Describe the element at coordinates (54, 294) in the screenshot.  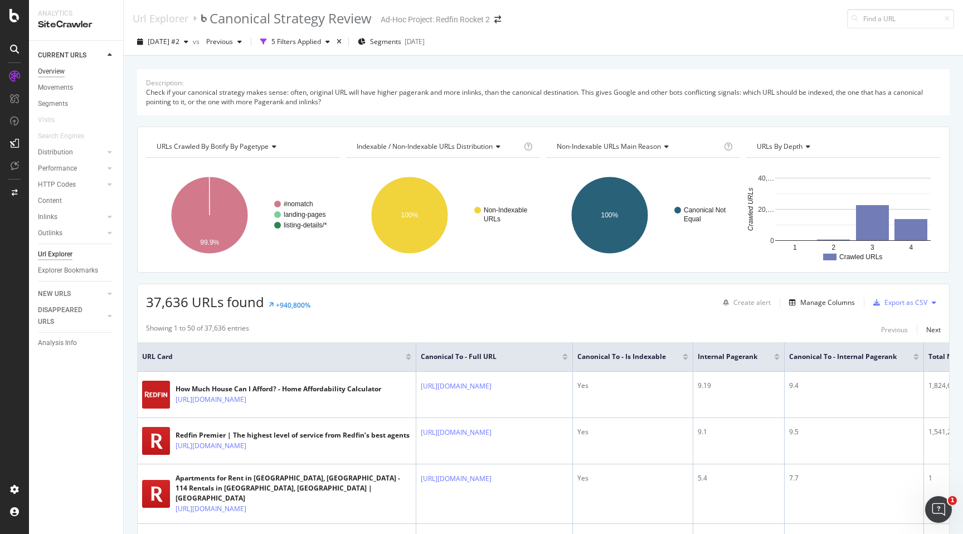
I see `div: NEW URLS` at that location.